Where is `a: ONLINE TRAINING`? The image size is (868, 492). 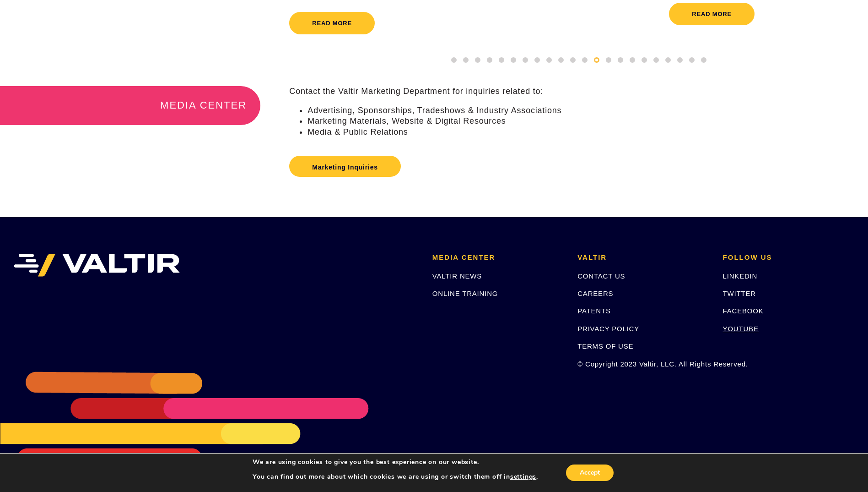 a: ONLINE TRAINING is located at coordinates (465, 293).